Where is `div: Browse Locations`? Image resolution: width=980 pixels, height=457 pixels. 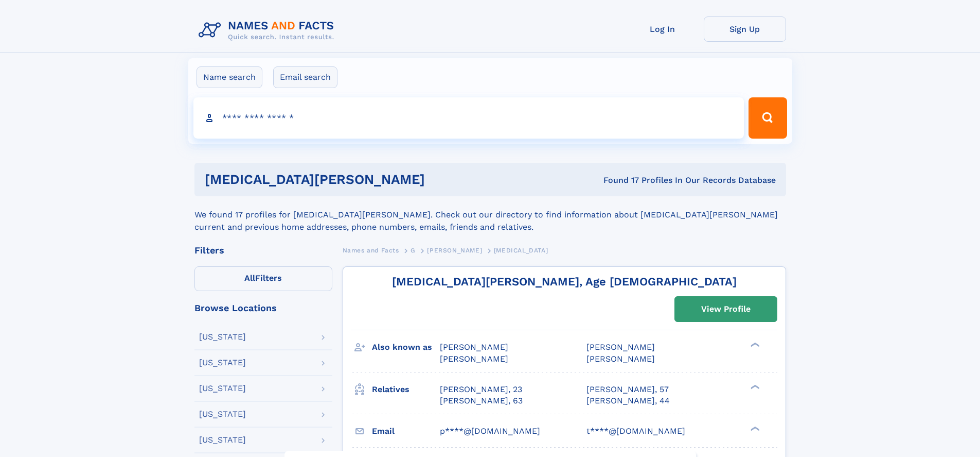
div: Browse Locations is located at coordinates (263, 307).